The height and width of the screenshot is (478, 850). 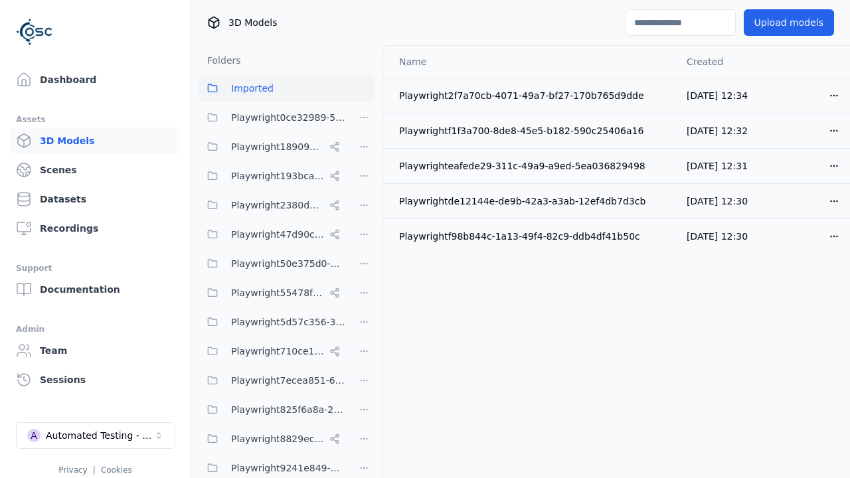 I want to click on button: Playwright825f6a8a-2a7a-425c-94f7-650318982f69, so click(x=272, y=410).